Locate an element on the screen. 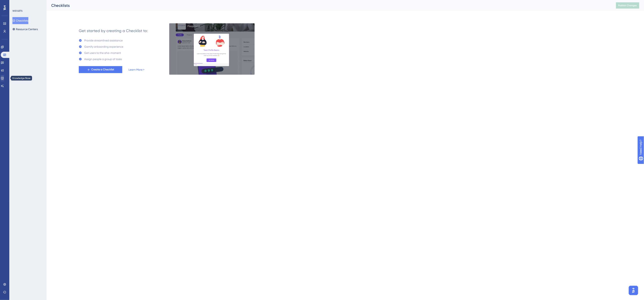 This screenshot has height=300, width=644. span: Need Help? is located at coordinates (17, 3).